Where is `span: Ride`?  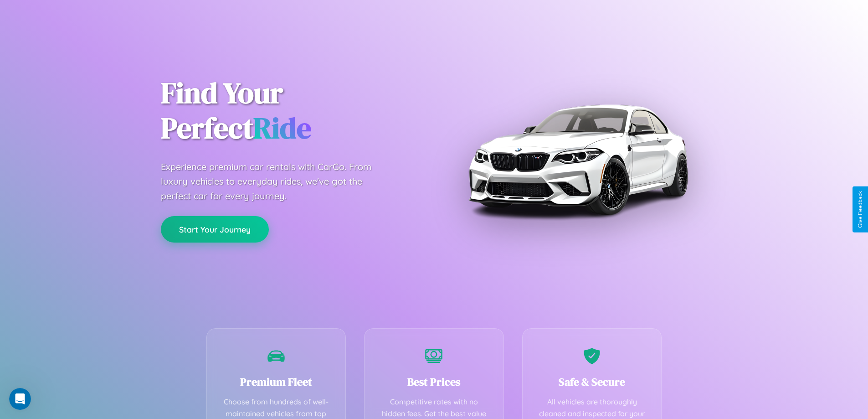 span: Ride is located at coordinates (282, 127).